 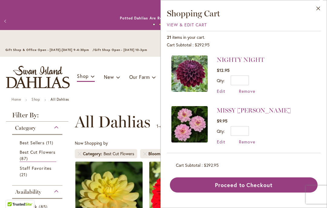 I want to click on span: 64, so click(x=162, y=126).